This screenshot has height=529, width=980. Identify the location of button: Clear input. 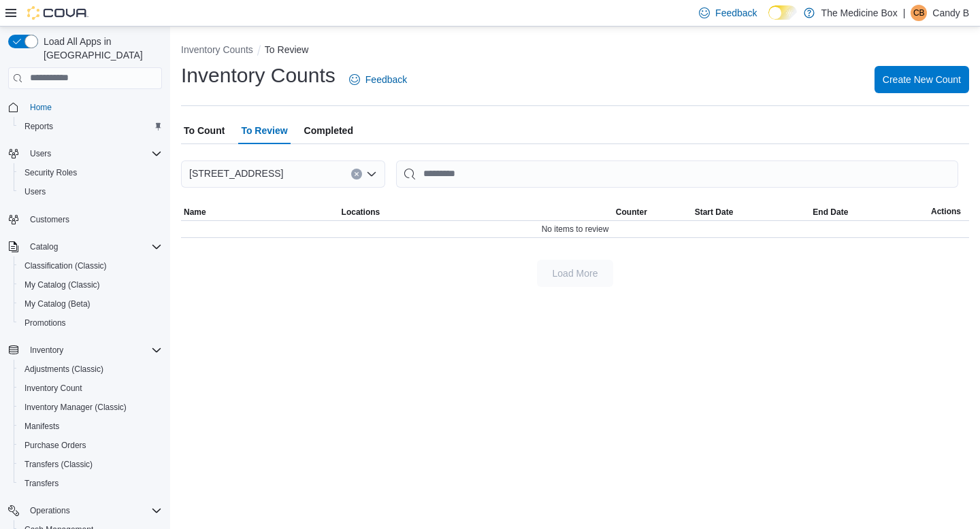
(357, 174).